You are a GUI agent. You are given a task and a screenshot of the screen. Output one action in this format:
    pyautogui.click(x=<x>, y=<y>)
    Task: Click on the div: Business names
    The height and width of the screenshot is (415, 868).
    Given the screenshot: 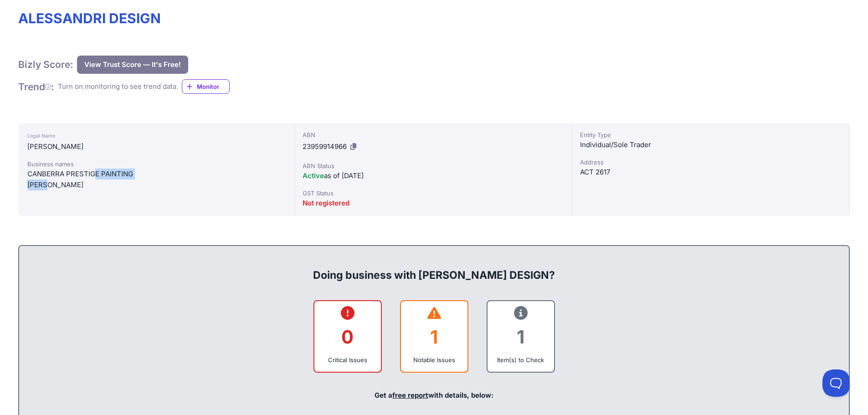 What is the action you would take?
    pyautogui.click(x=156, y=164)
    